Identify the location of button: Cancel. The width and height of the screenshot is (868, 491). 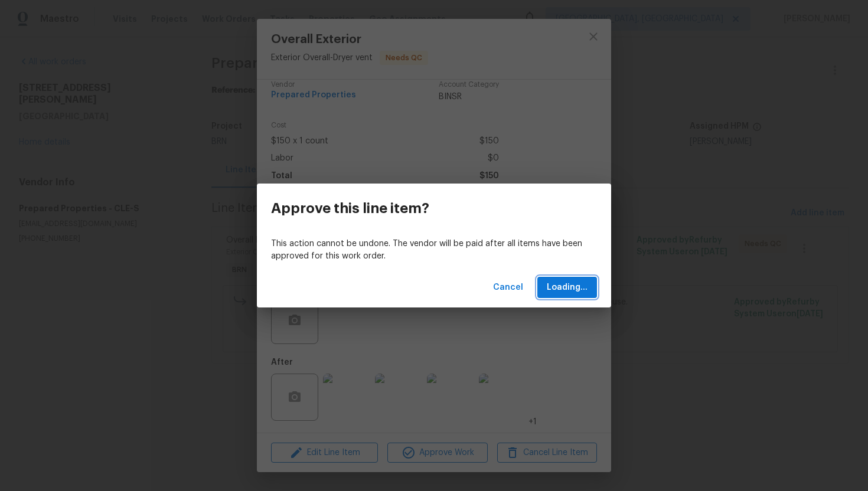
(508, 288).